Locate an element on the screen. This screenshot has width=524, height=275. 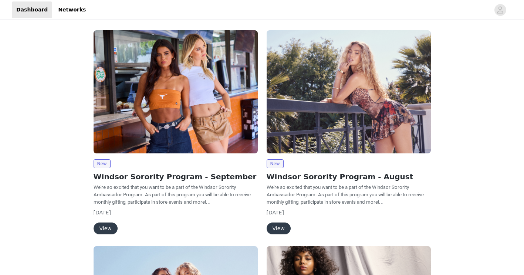
h2: Windsor Sorority Program - August is located at coordinates (349, 177).